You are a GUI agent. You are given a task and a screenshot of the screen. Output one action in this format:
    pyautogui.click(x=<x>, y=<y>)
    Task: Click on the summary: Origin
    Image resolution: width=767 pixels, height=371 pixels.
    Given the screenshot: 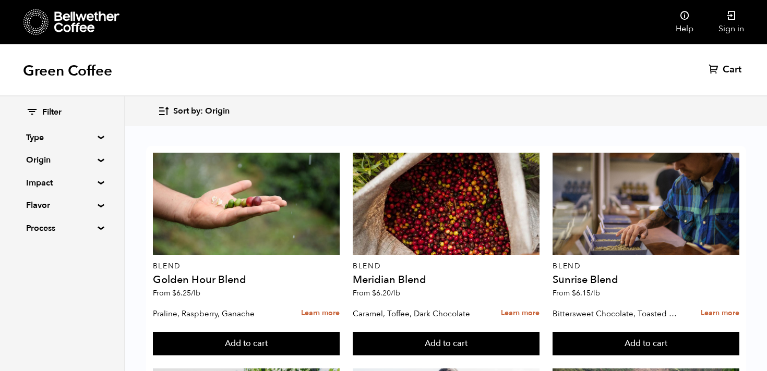 What is the action you would take?
    pyautogui.click(x=62, y=160)
    